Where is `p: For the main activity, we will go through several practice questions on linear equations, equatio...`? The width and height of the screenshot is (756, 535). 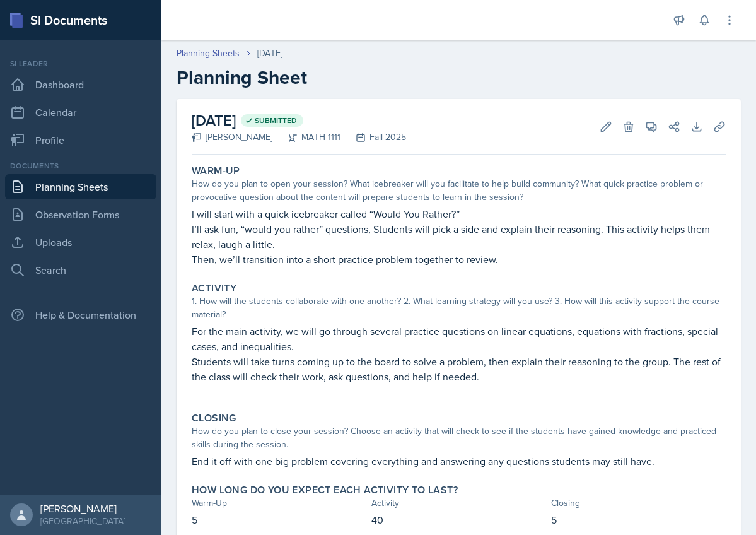 p: For the main activity, we will go through several practice questions on linear equations, equatio... is located at coordinates (459, 339).